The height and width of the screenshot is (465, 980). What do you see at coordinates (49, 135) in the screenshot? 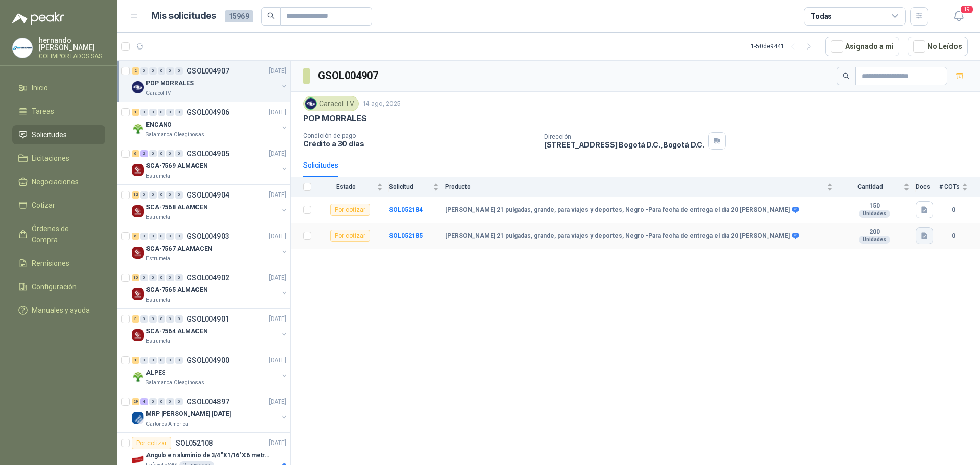
I see `span: Solicitudes` at bounding box center [49, 135].